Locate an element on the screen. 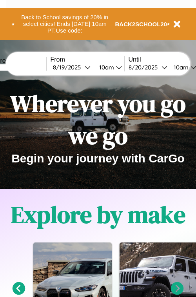 This screenshot has height=297, width=196. button: 10am is located at coordinates (109, 67).